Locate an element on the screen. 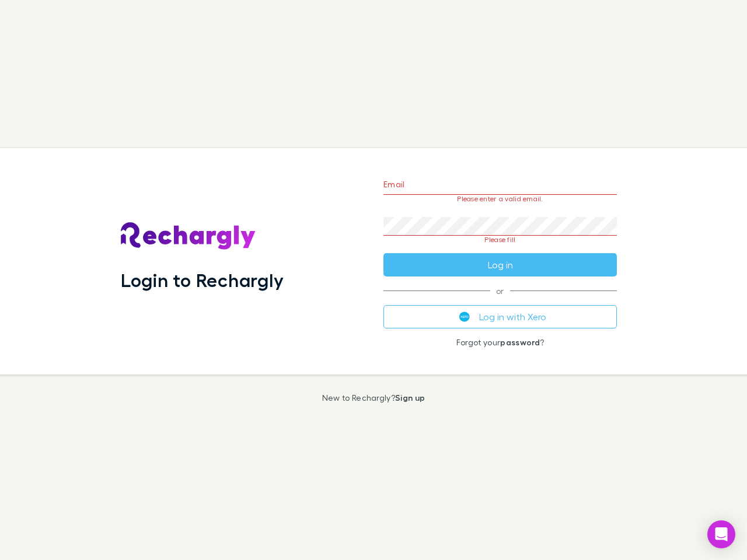 The height and width of the screenshot is (560, 747). p: Please fill is located at coordinates (501, 240).